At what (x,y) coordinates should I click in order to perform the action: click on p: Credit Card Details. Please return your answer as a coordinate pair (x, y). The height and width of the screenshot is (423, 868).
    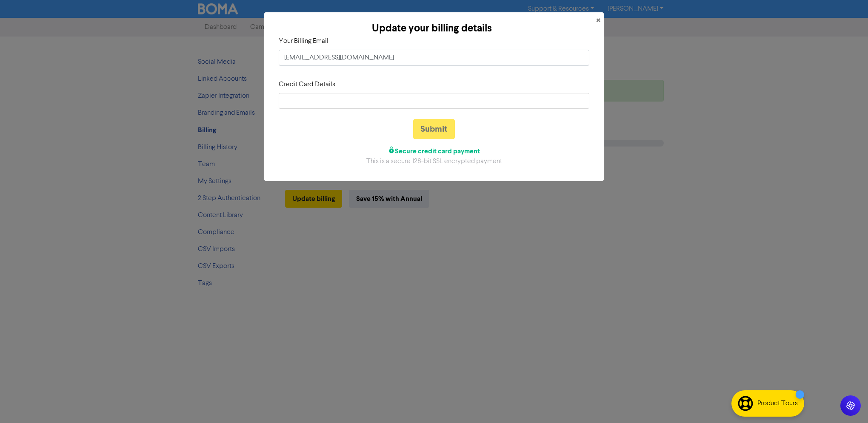
    Looking at the image, I should click on (434, 85).